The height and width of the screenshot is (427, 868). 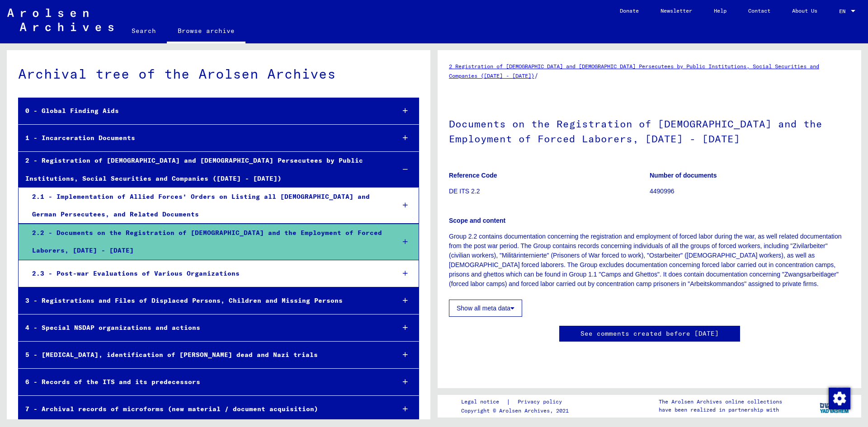 I want to click on button: Show all meta data, so click(x=485, y=308).